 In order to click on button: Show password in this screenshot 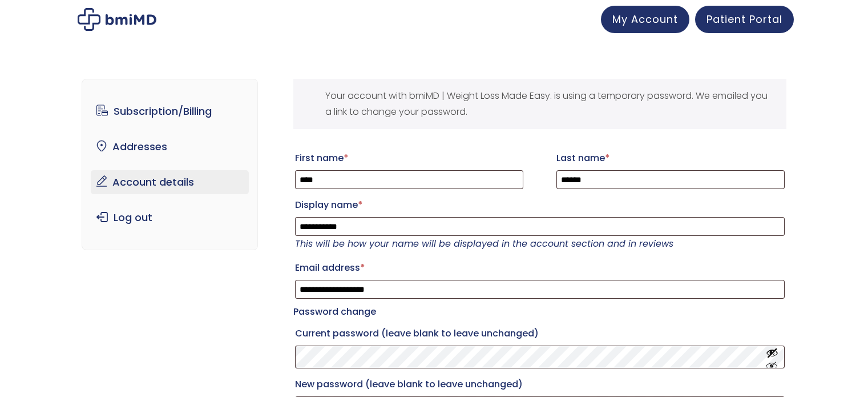, I will do `click(772, 357)`.